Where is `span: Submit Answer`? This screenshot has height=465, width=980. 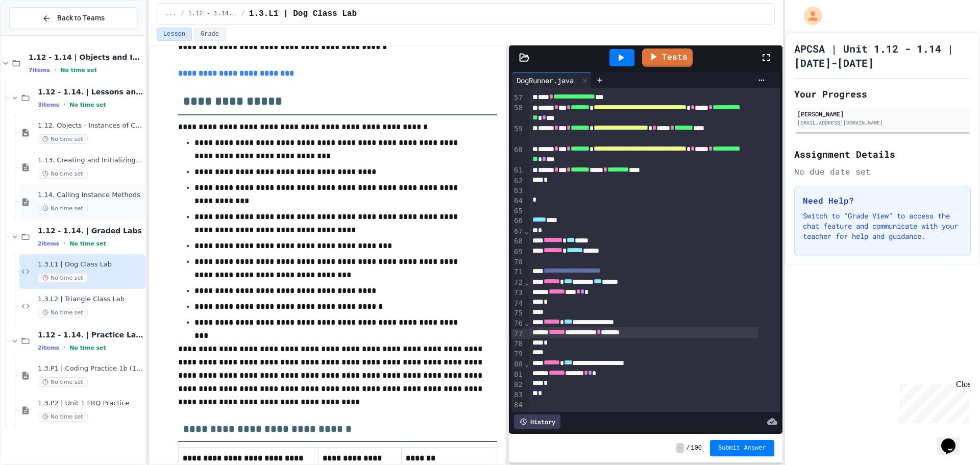
span: Submit Answer is located at coordinates (743, 448).